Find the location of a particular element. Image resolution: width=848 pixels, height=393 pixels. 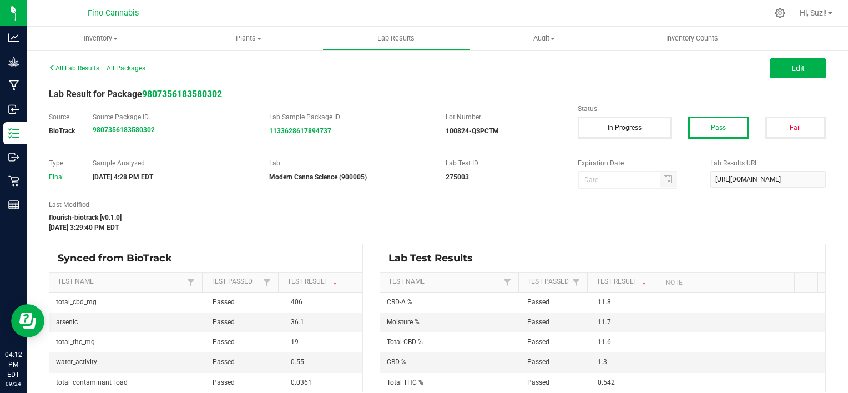

span: 406 is located at coordinates (296, 302).